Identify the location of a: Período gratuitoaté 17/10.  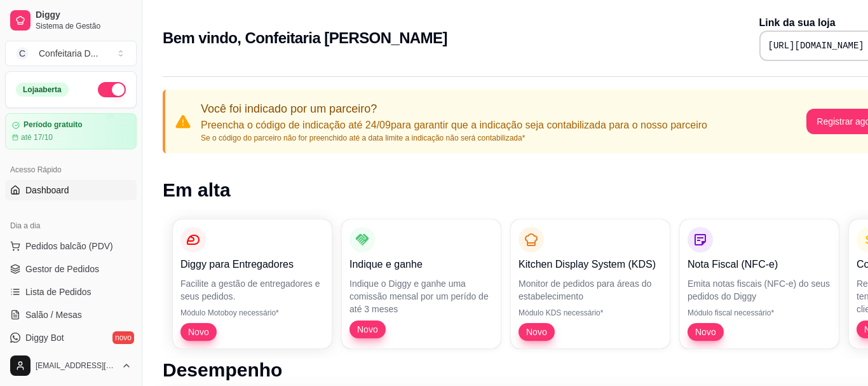
(70, 131).